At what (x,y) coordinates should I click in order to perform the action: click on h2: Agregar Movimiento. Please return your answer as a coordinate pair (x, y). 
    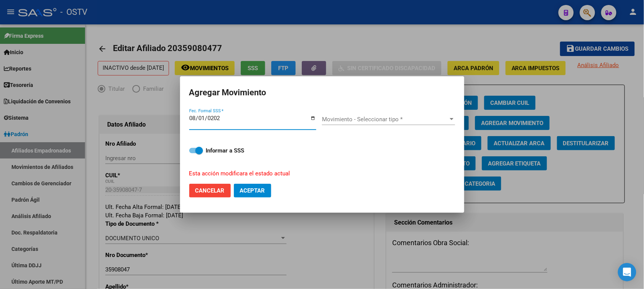
    Looking at the image, I should click on (322, 92).